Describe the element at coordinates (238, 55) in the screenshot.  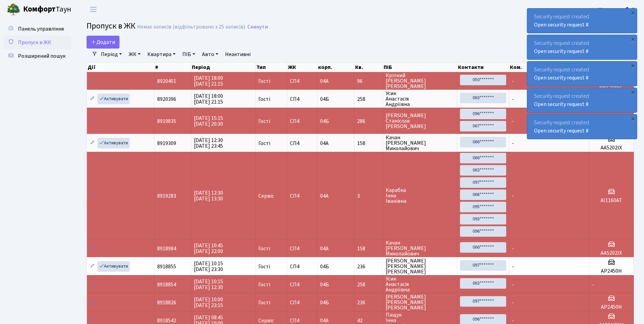
I see `a: Неактивні` at that location.